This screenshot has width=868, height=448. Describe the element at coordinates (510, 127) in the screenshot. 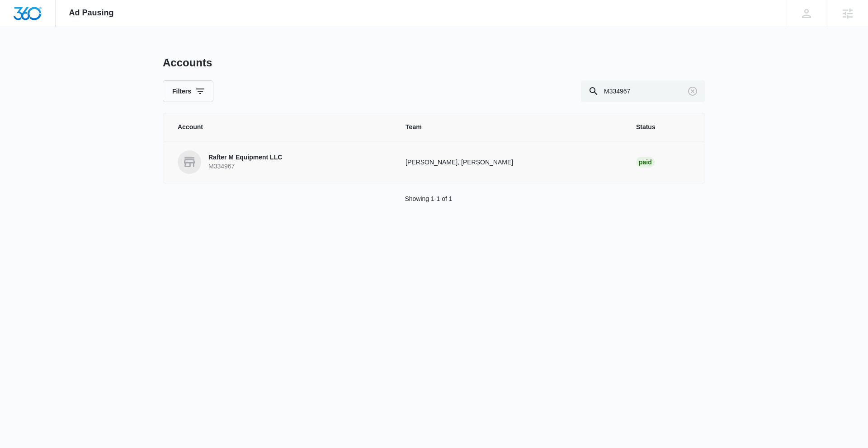

I see `span: Team` at that location.